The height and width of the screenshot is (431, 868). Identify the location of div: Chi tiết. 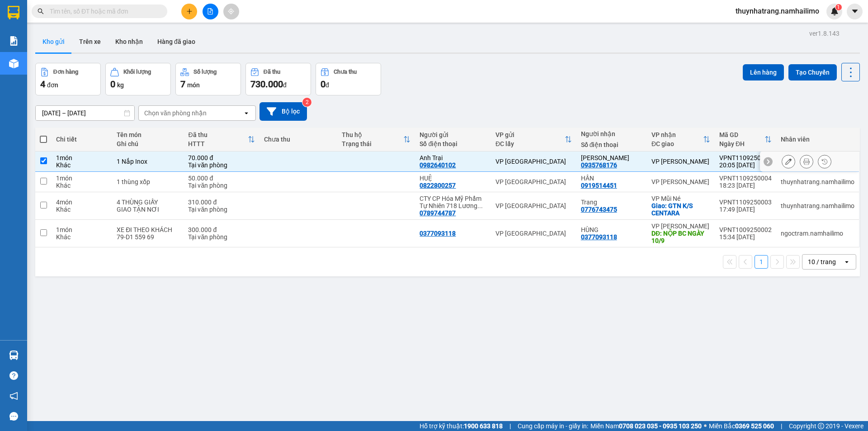
(82, 139).